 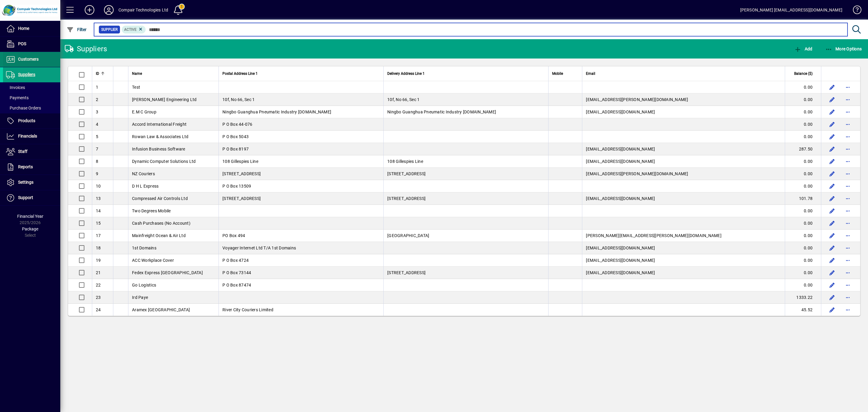 I want to click on a: Products, so click(x=32, y=121).